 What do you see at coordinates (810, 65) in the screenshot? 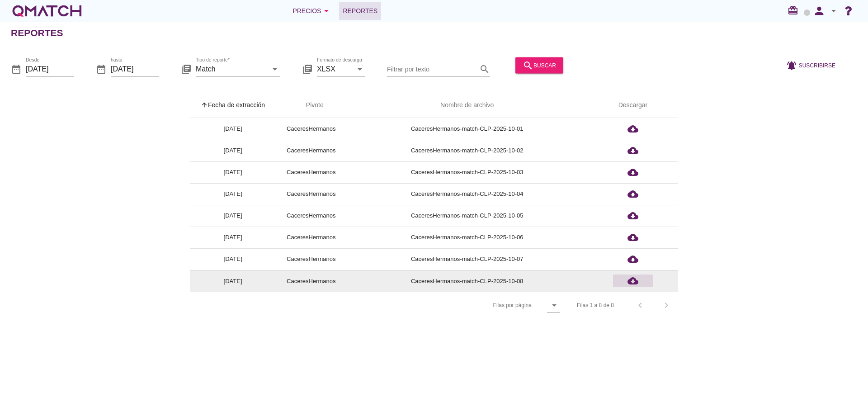
I see `button: Suscribirse` at bounding box center [810, 65].